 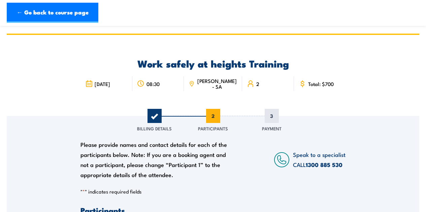 What do you see at coordinates (319, 160) in the screenshot?
I see `span: Speak to a specialist CALL` at bounding box center [319, 160].